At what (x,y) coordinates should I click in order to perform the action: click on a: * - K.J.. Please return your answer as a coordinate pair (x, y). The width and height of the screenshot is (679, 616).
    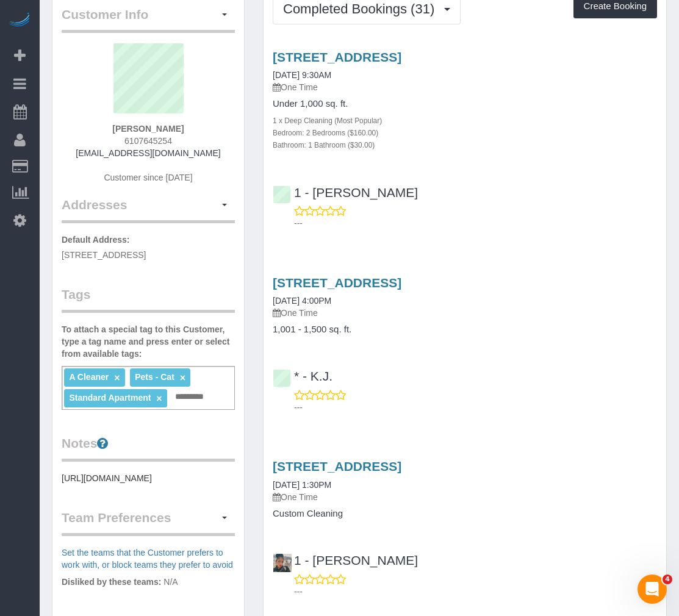
    Looking at the image, I should click on (303, 376).